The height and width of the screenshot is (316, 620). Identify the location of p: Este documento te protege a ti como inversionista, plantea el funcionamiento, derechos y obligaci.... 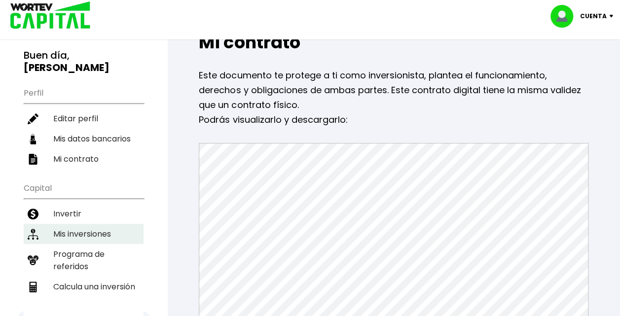
(393, 90).